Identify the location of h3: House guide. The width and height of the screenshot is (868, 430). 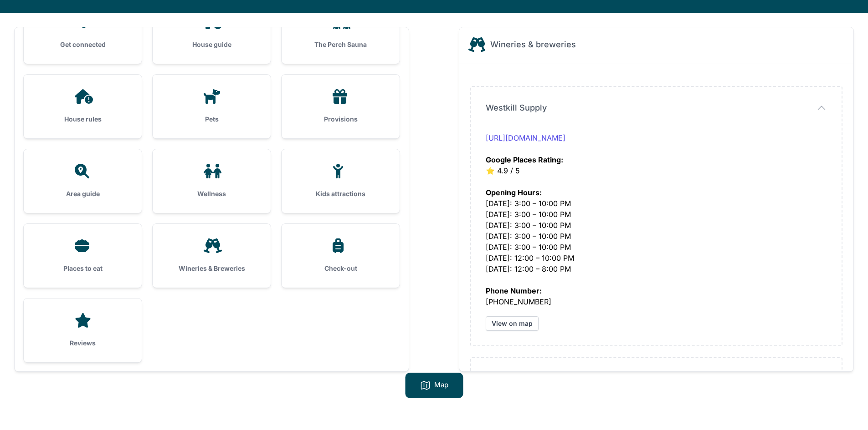
(211, 45).